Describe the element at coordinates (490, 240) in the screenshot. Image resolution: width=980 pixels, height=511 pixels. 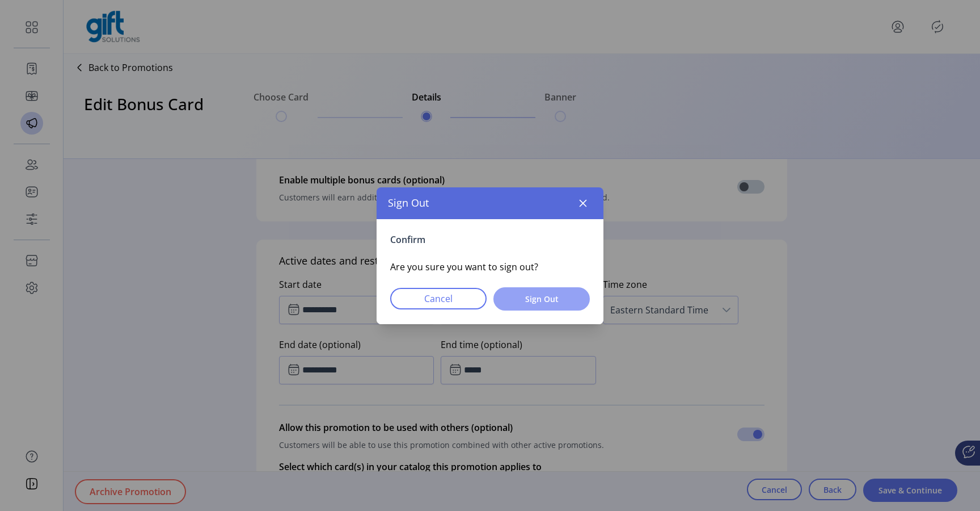
I see `p: Confirm` at that location.